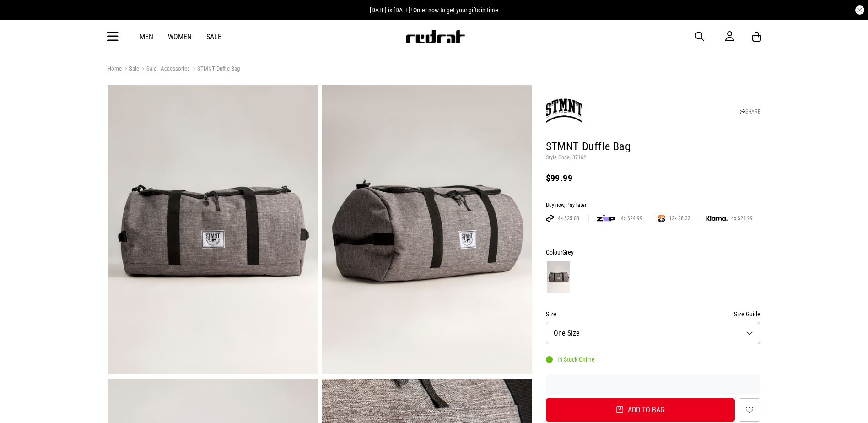 This screenshot has width=868, height=423. What do you see at coordinates (654, 333) in the screenshot?
I see `button: One Size` at bounding box center [654, 333].